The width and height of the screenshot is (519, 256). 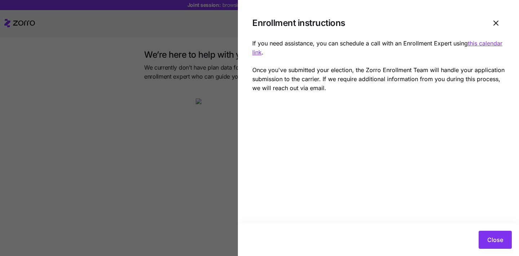 I want to click on p: If you need assistance, you can schedule a call with an Enrollment Expert using . Once you've sub..., so click(x=379, y=66).